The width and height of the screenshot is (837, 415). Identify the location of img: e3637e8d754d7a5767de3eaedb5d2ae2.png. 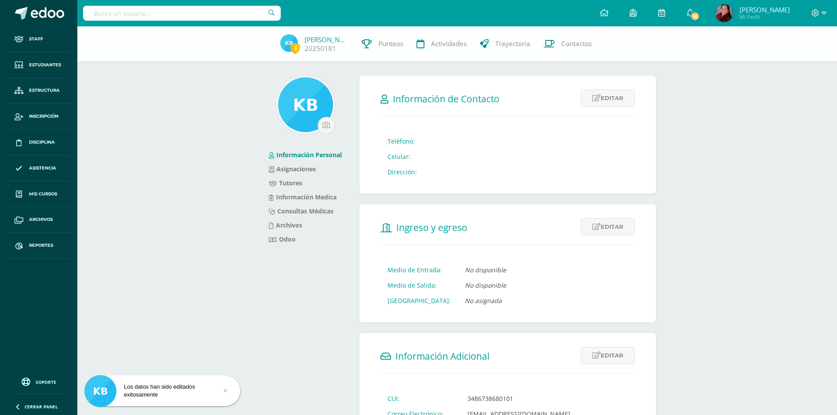
(306, 105).